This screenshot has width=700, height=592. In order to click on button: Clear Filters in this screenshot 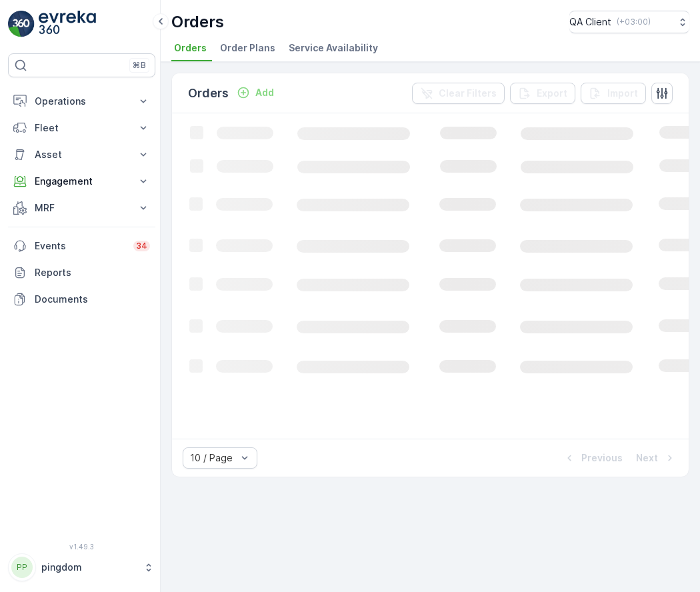, I will do `click(458, 93)`.